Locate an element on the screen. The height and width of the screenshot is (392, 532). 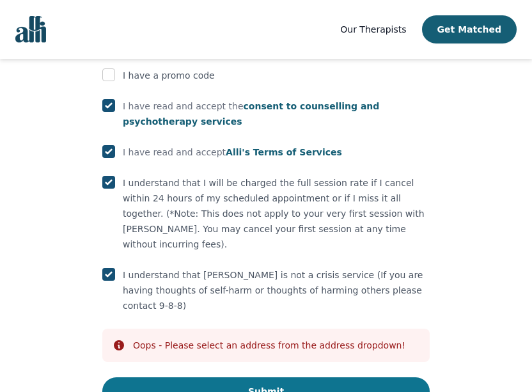
p: I understand that I will be charged the full session rate if I cancel within 24 hours of my sched... is located at coordinates (276, 214).